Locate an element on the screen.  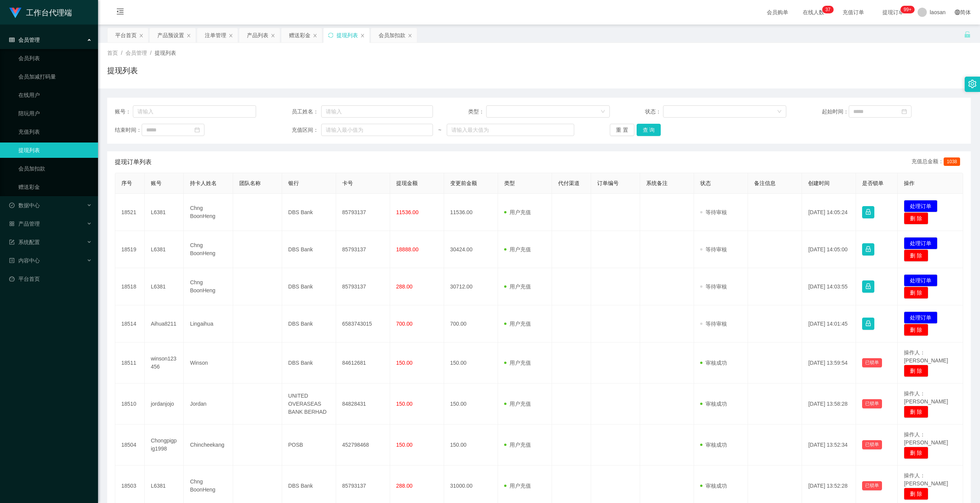
div: 产品预设置 is located at coordinates (171, 35).